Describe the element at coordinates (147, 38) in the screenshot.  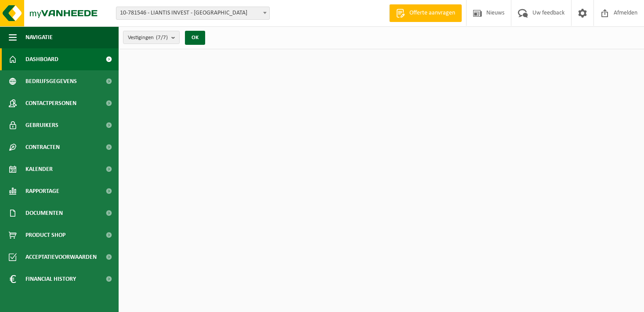
I see `span: Vestigingen` at that location.